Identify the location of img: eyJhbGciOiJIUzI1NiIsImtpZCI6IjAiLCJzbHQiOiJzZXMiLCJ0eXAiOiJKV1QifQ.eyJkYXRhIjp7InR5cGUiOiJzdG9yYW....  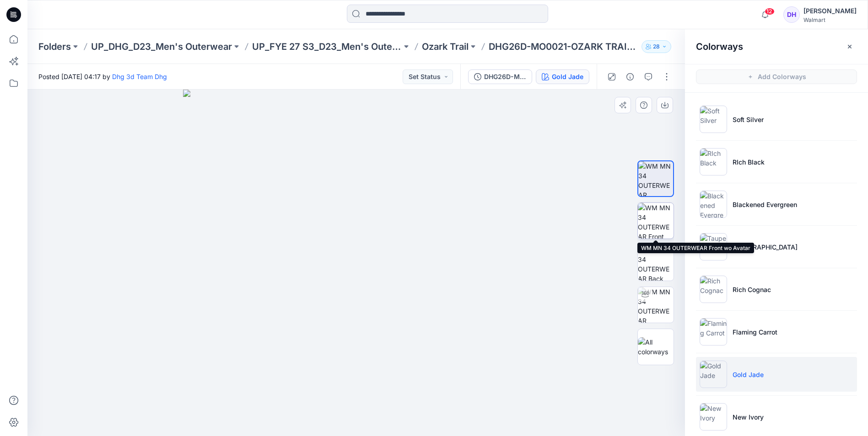
(356, 263).